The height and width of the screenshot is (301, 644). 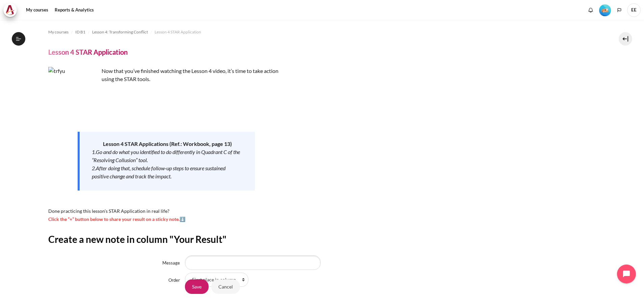 What do you see at coordinates (605, 10) in the screenshot?
I see `div: Level #2` at bounding box center [605, 10].